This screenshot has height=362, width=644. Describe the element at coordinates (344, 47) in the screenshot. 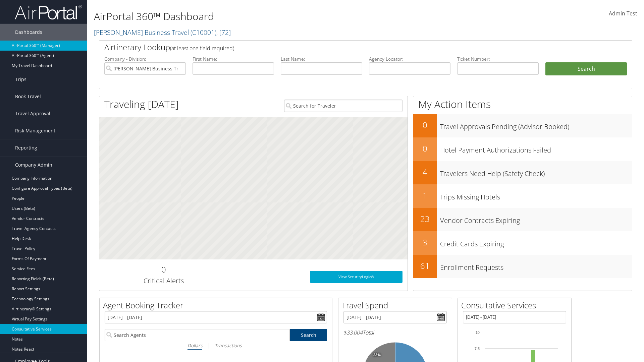

I see `h2: Airtinerary Lookup` at that location.